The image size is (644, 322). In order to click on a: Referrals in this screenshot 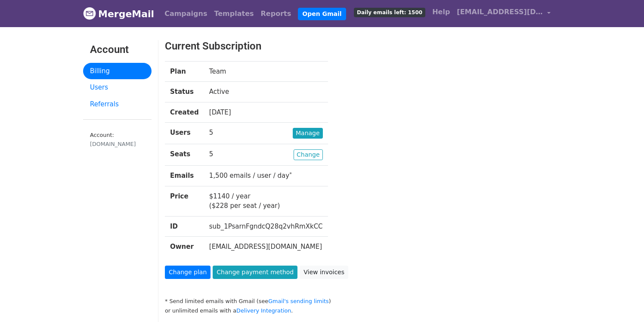, I will do `click(117, 104)`.